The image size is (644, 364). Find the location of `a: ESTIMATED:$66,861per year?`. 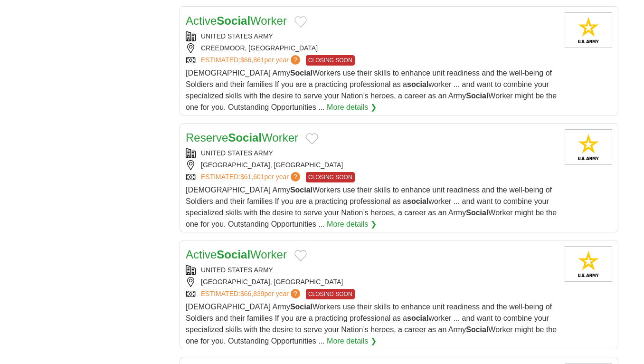

a: ESTIMATED:$66,861per year? is located at coordinates (251, 61).